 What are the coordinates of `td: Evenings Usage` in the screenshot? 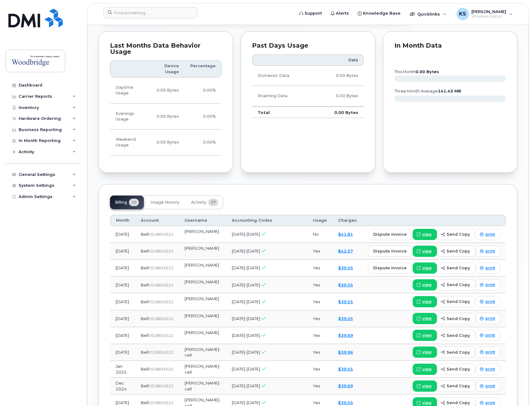 It's located at (130, 117).